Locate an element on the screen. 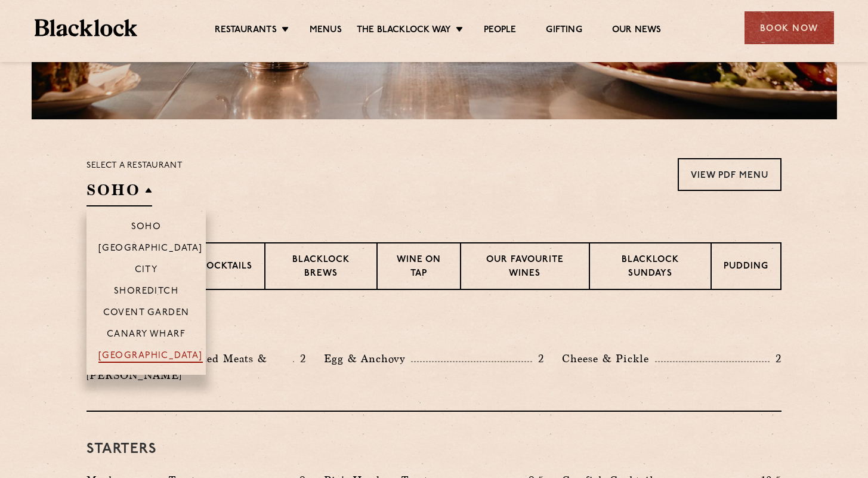 The image size is (868, 478). img: BL_Textured_Logo-footer-cropped.svg is located at coordinates (86, 27).